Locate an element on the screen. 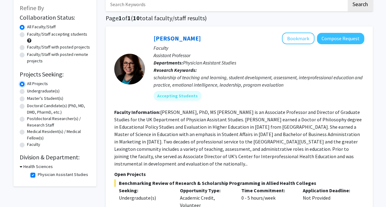 This screenshot has height=207, width=386. label: Physician Assistant Studies is located at coordinates (63, 175).